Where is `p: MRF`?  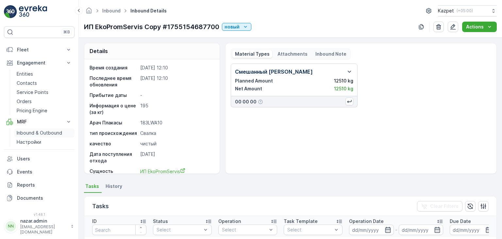
p: MRF is located at coordinates (39, 122).